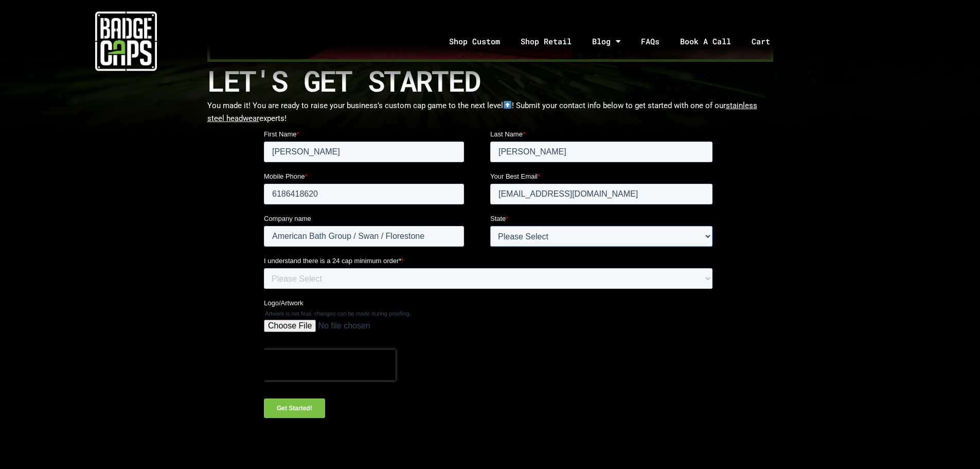 The width and height of the screenshot is (980, 469). I want to click on p: You made it! You are ready to raise your business’s custom cap game to the next level ! Submit yo..., so click(490, 112).